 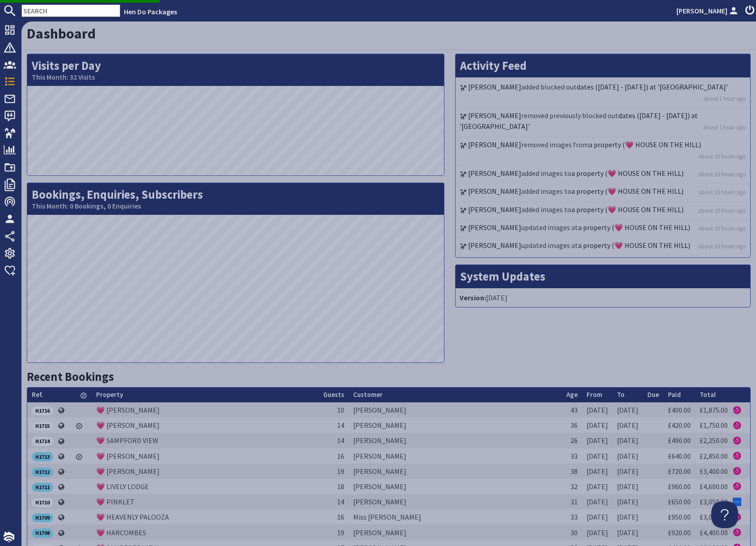 I want to click on a: H1712, so click(x=43, y=471).